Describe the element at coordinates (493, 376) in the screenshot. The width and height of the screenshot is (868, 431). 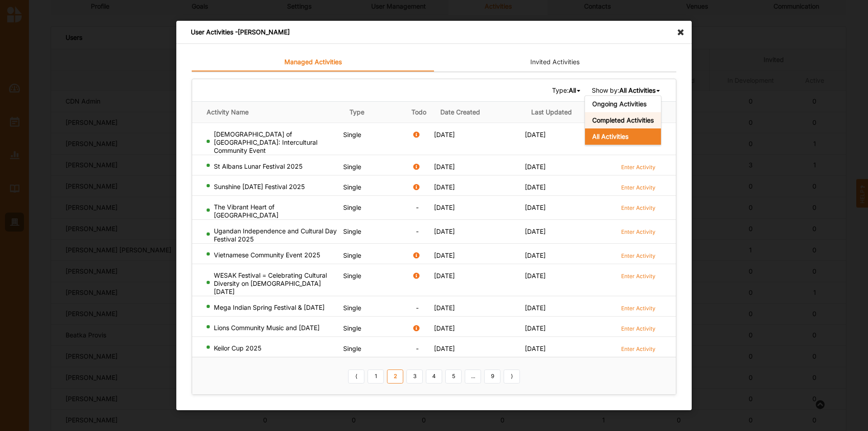
I see `a: 9` at that location.